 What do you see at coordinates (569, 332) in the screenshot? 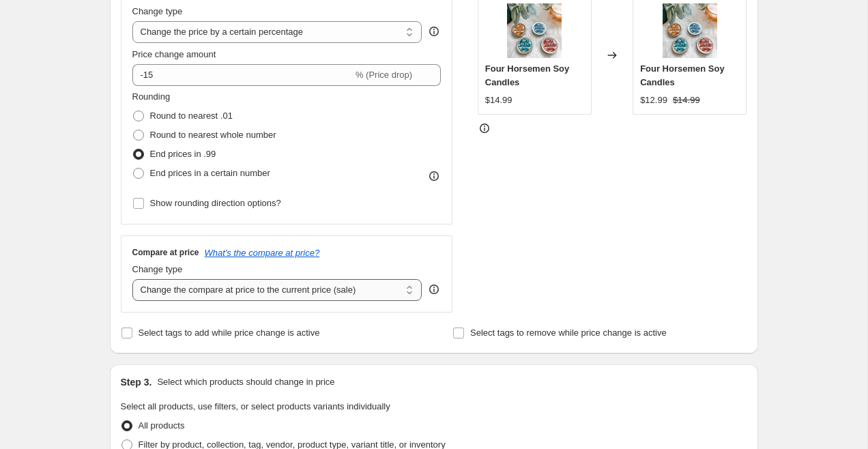
I see `span: Select tags to remove while price change is active` at bounding box center [569, 332].